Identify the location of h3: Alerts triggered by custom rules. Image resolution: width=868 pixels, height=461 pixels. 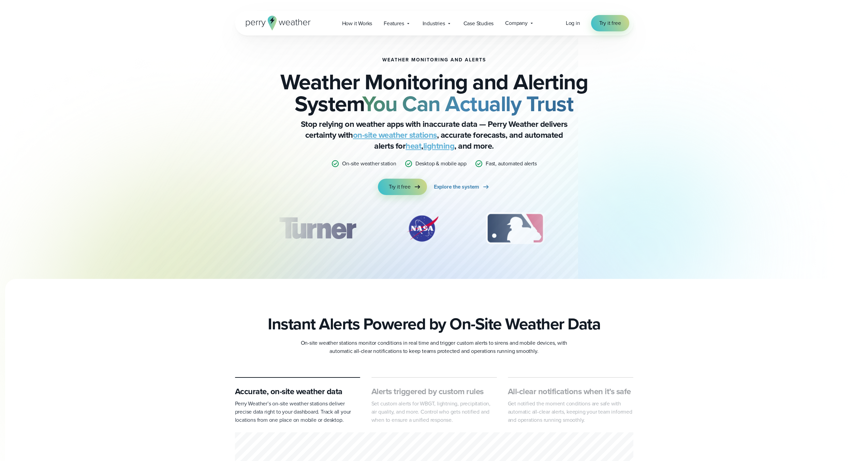
(434, 391).